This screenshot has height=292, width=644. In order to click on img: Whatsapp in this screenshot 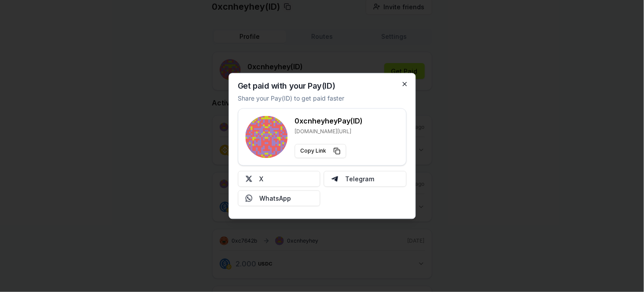, I will do `click(249, 199)`.